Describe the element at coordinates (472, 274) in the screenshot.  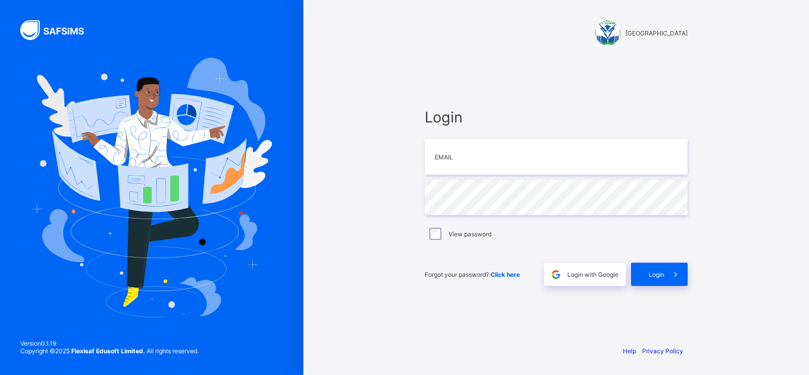
I see `span: Forgot your password?` at that location.